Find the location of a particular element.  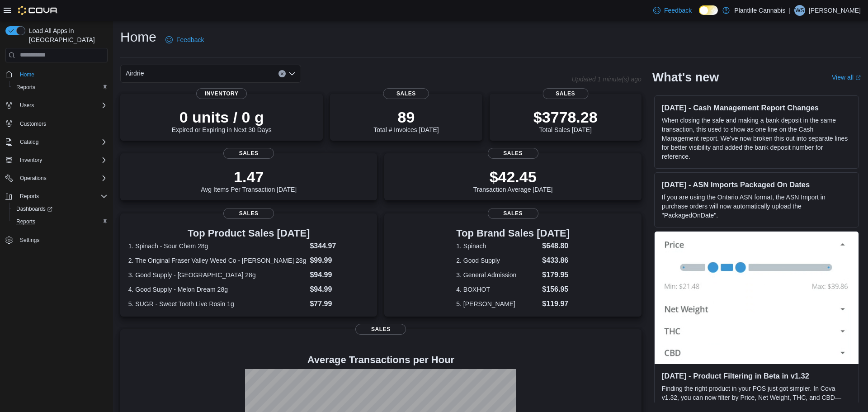

h4: Average Transactions per Hour is located at coordinates (381, 360).